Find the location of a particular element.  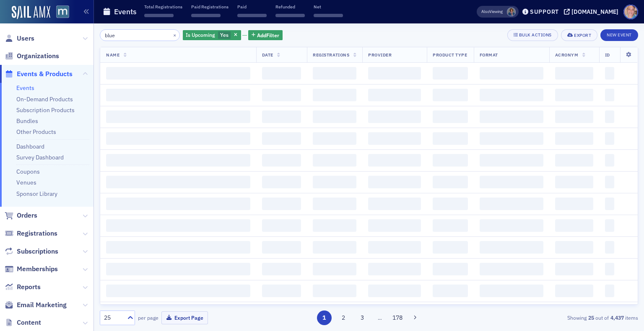

a: Registrations is located at coordinates (31, 234).